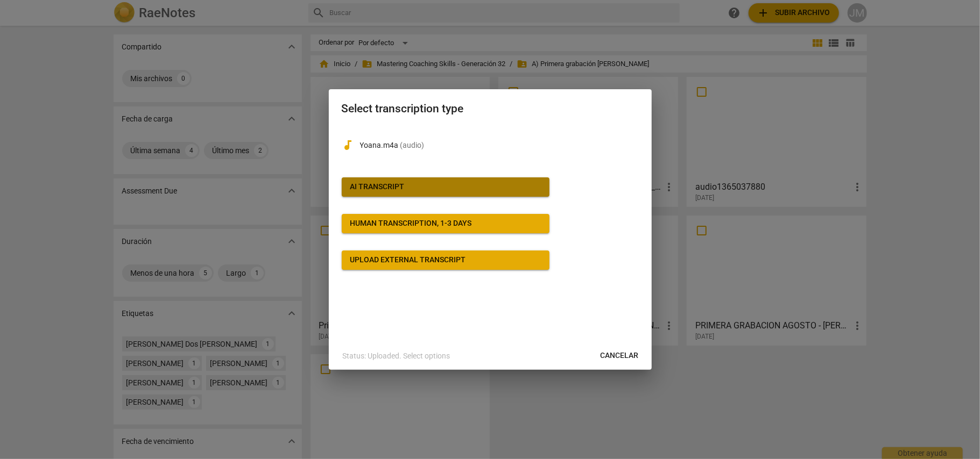 Image resolution: width=980 pixels, height=459 pixels. I want to click on p: Yoana.m4a(audio), so click(500, 145).